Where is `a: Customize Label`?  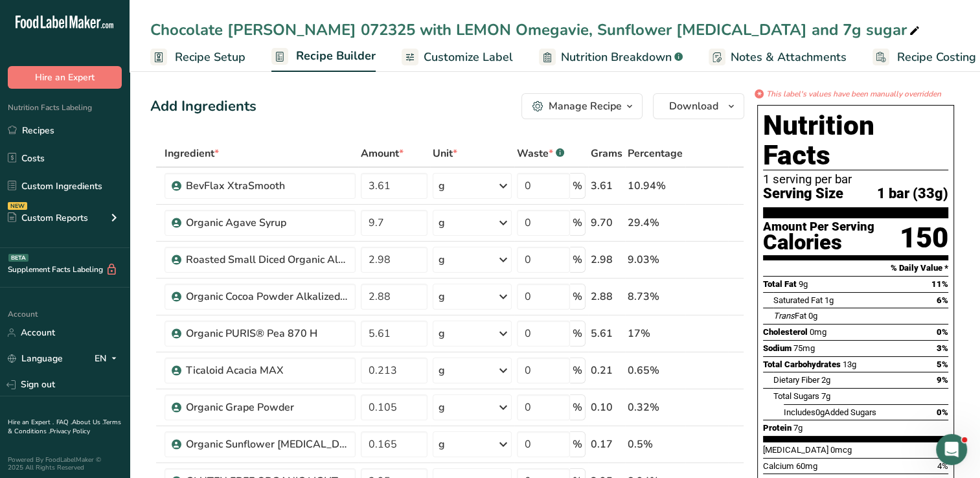 a: Customize Label is located at coordinates (457, 57).